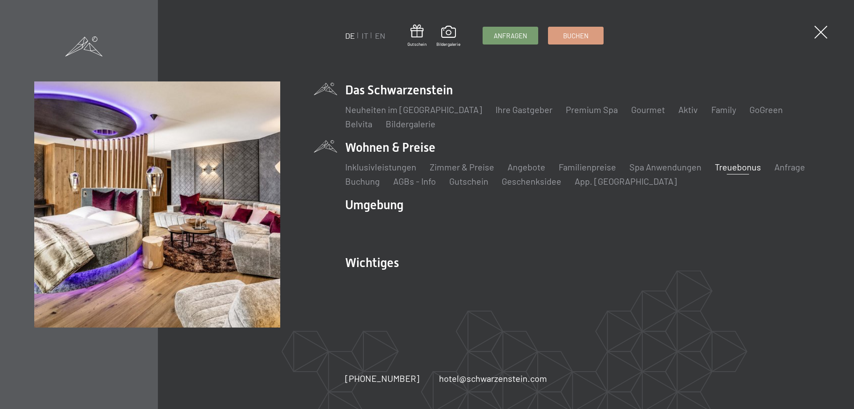 The height and width of the screenshot is (409, 854). Describe the element at coordinates (576, 36) in the screenshot. I see `span: Buchen` at that location.